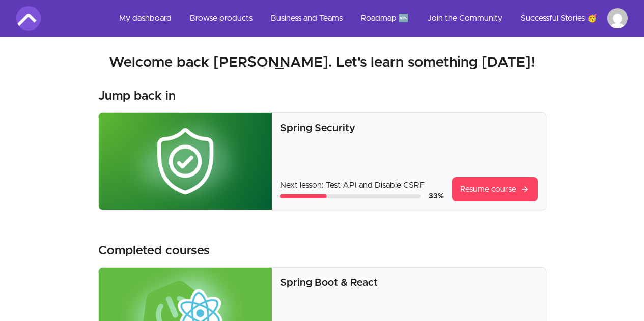  Describe the element at coordinates (185, 161) in the screenshot. I see `img: Product image for Spring Security` at that location.